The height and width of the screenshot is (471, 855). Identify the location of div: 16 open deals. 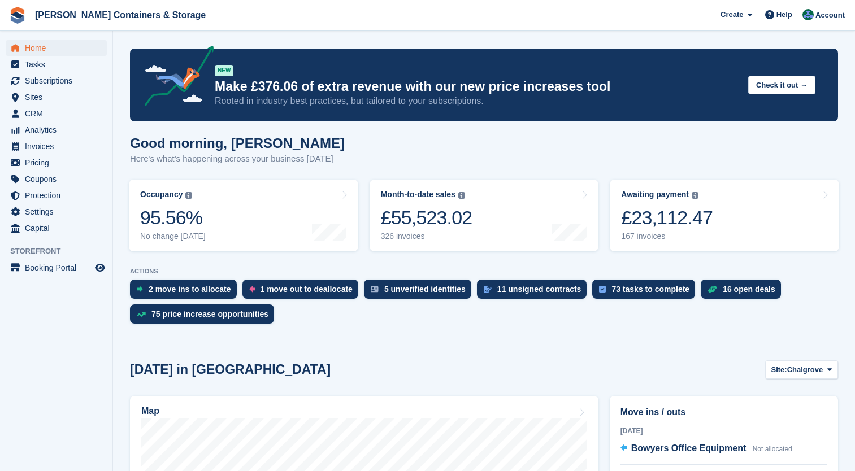
(749, 289).